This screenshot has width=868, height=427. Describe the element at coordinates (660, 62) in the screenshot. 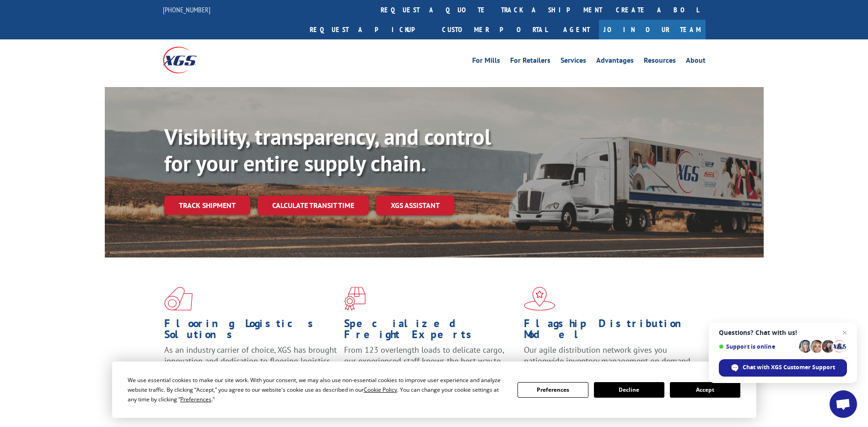

I see `a: Resources` at that location.